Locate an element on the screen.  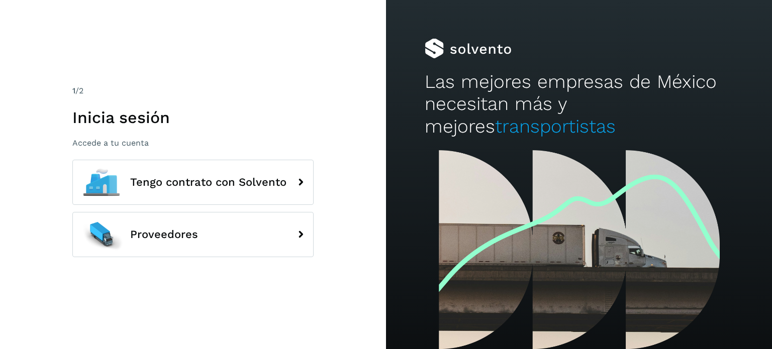
span: transportistas is located at coordinates (556, 126).